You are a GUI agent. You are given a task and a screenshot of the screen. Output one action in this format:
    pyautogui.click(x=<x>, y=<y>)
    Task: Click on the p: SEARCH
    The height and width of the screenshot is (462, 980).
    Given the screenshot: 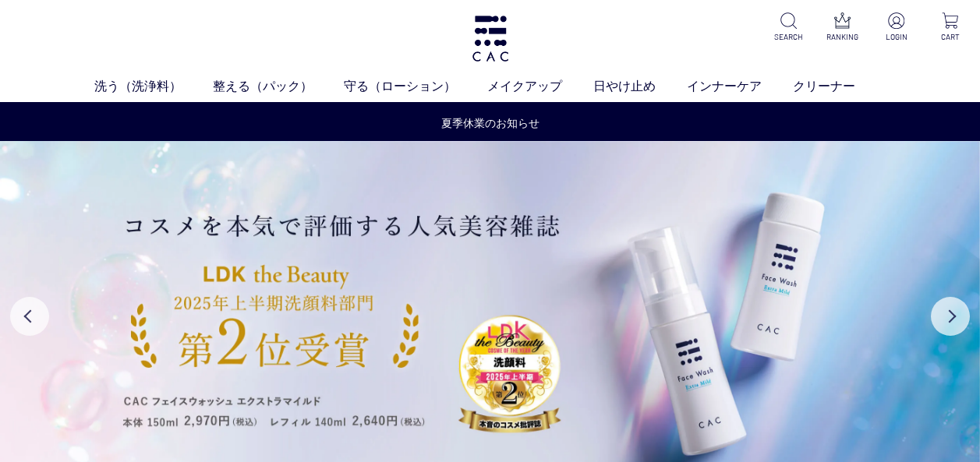 What is the action you would take?
    pyautogui.click(x=789, y=36)
    